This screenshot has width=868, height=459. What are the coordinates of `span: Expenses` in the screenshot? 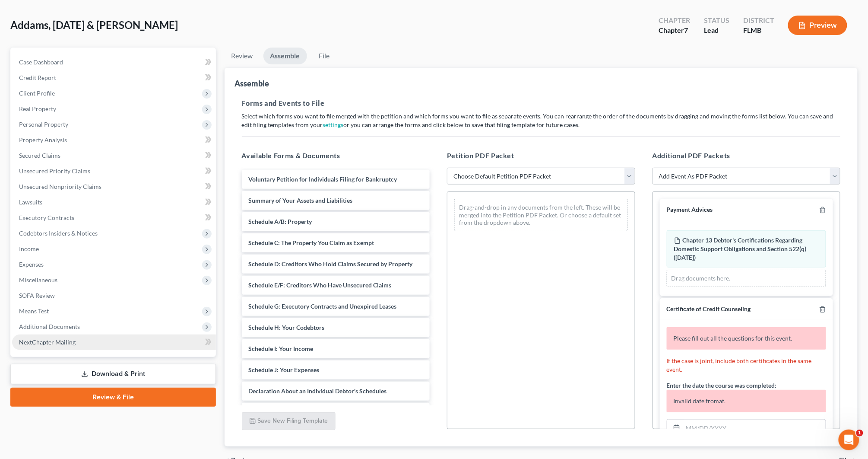 It's located at (31, 264).